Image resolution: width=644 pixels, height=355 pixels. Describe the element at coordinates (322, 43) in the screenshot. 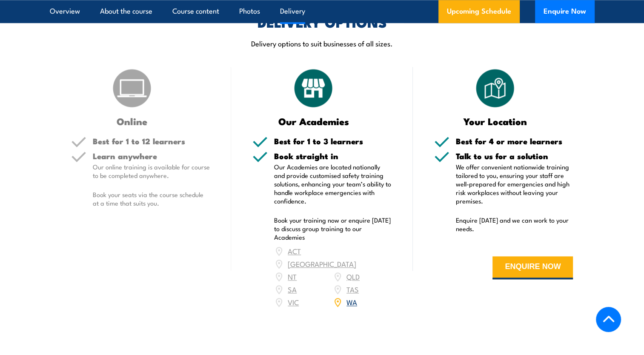

I see `p: Delivery options to suit businesses of all sizes.` at that location.